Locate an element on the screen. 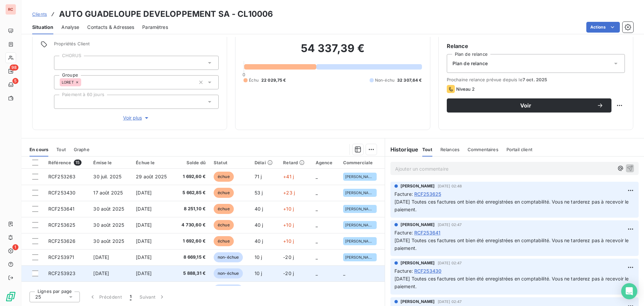  span: +23 j is located at coordinates (288, 193).